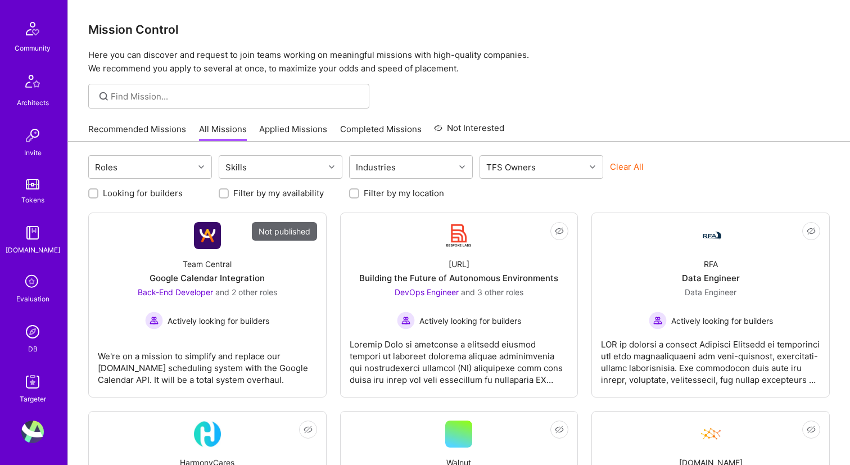 The width and height of the screenshot is (850, 465). What do you see at coordinates (106, 167) in the screenshot?
I see `div: Roles` at bounding box center [106, 167].